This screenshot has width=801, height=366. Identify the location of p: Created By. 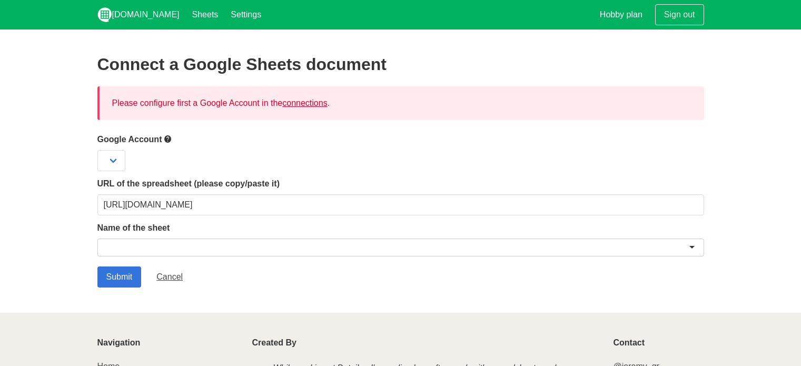
(427, 343).